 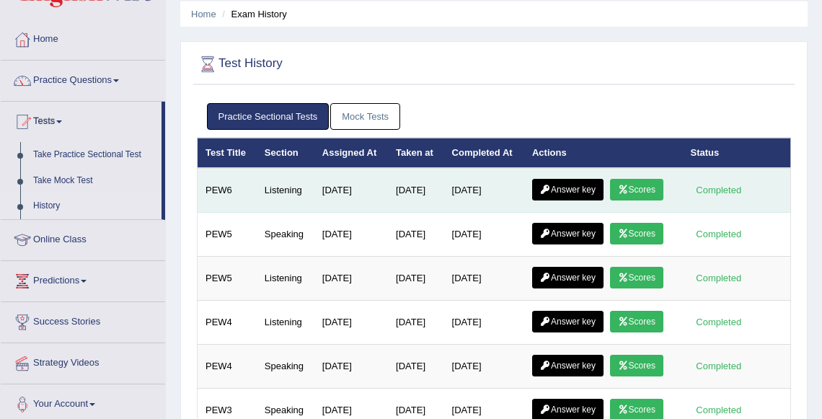 What do you see at coordinates (83, 238) in the screenshot?
I see `a: Online Class` at bounding box center [83, 238].